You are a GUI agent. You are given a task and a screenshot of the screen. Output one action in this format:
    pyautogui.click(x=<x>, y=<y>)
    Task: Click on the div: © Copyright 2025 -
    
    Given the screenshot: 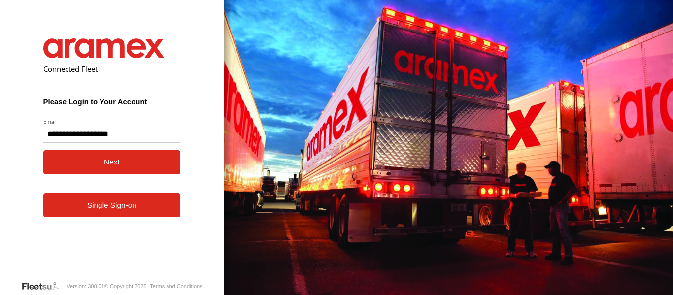 What is the action you would take?
    pyautogui.click(x=153, y=286)
    